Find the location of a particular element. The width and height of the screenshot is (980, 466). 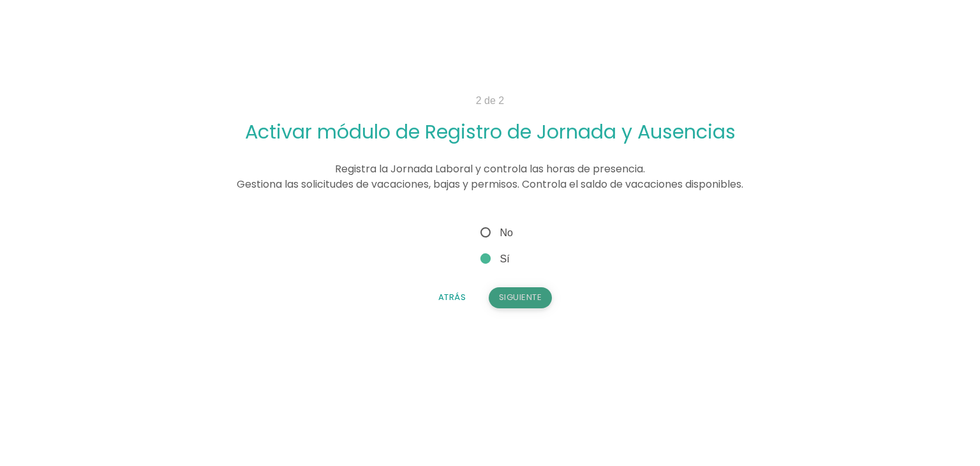

span: Sí is located at coordinates (494, 258).